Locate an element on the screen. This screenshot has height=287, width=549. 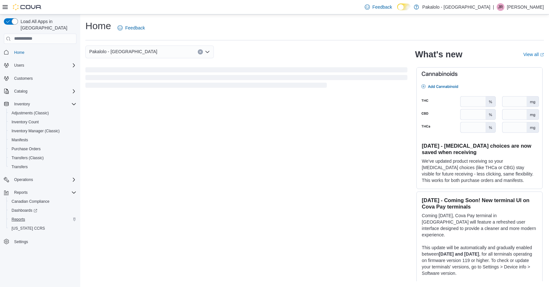
a: Transfers (Classic) is located at coordinates (28, 158).